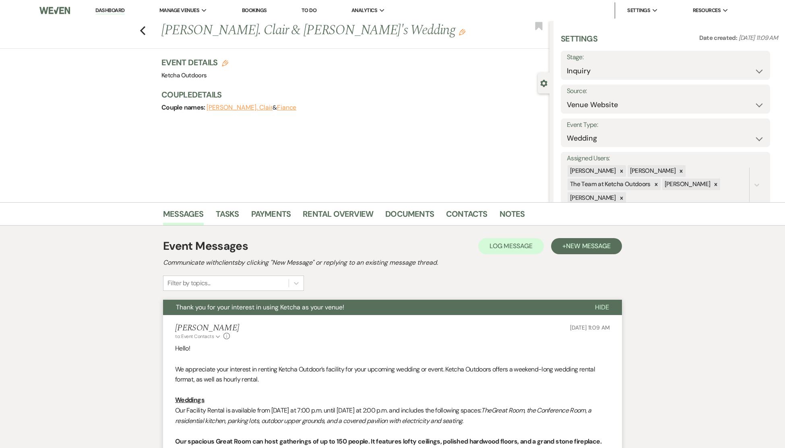 This screenshot has height=448, width=785. What do you see at coordinates (183, 216) in the screenshot?
I see `a: Messages` at bounding box center [183, 216].